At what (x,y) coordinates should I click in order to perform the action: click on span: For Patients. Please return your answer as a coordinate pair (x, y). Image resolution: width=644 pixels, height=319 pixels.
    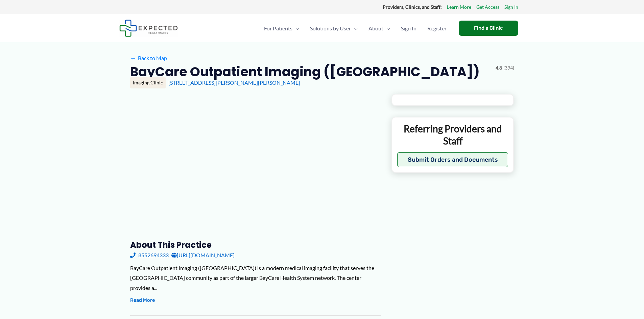
    Looking at the image, I should click on (278, 28).